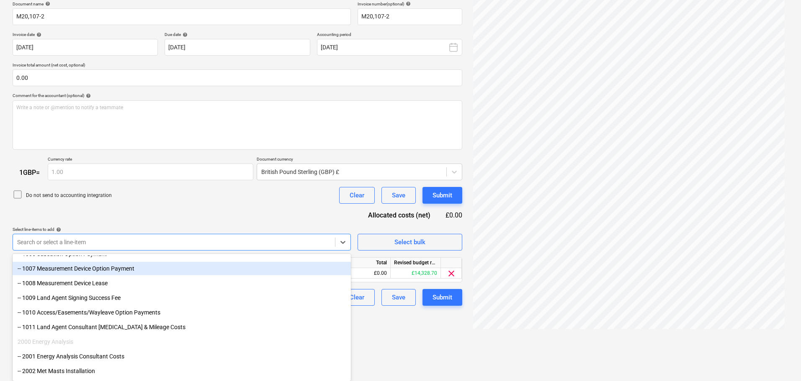 The height and width of the screenshot is (381, 801). I want to click on div: 1 GBP =, so click(30, 172).